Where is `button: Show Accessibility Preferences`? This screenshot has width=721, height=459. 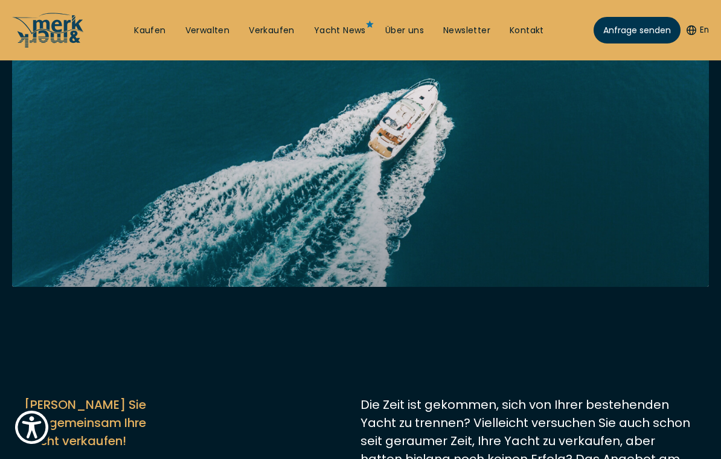
button: Show Accessibility Preferences is located at coordinates (31, 427).